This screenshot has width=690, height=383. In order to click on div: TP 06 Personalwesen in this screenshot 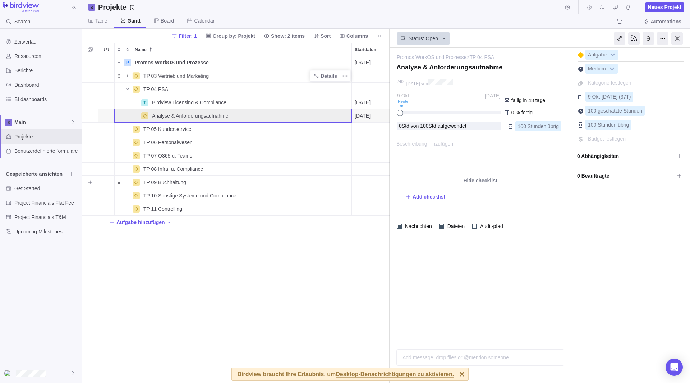, I will do `click(246, 142)`.